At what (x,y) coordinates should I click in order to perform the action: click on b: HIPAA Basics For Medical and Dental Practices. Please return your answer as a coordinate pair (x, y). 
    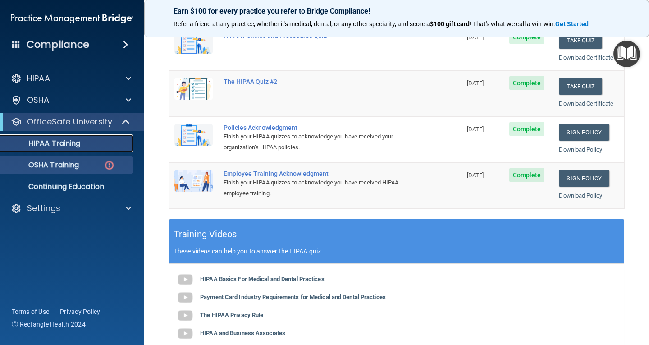
    Looking at the image, I should click on (262, 279).